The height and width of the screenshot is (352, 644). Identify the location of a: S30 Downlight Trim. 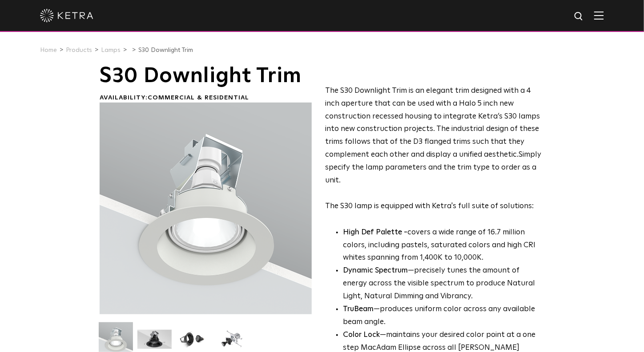
(166, 50).